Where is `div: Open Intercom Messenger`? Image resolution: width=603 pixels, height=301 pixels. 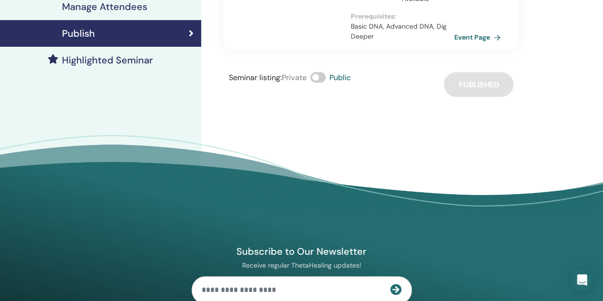 div: Open Intercom Messenger is located at coordinates (582, 280).